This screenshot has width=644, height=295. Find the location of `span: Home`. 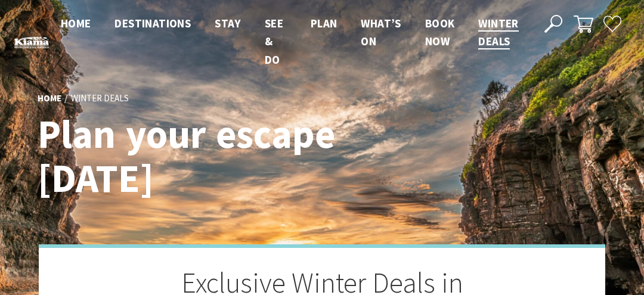

span: Home is located at coordinates (76, 23).